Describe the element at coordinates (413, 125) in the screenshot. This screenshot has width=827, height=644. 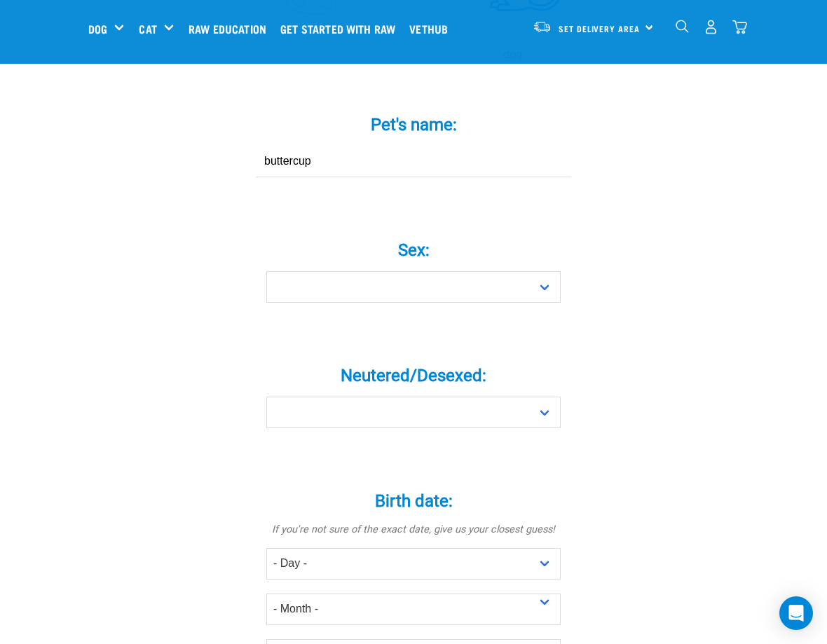
I see `label: Pet's name:` at that location.